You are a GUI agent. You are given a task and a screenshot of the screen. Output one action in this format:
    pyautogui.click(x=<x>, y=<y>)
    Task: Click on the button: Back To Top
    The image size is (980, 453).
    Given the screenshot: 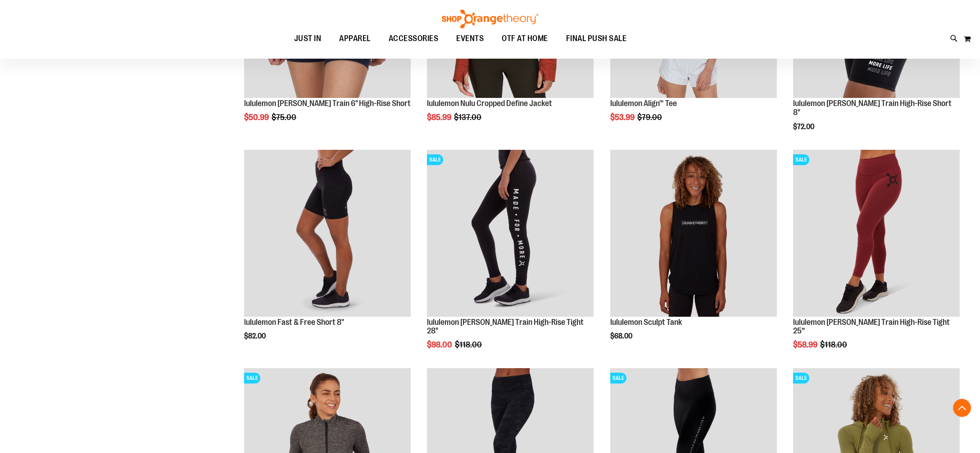 What is the action you would take?
    pyautogui.click(x=962, y=408)
    